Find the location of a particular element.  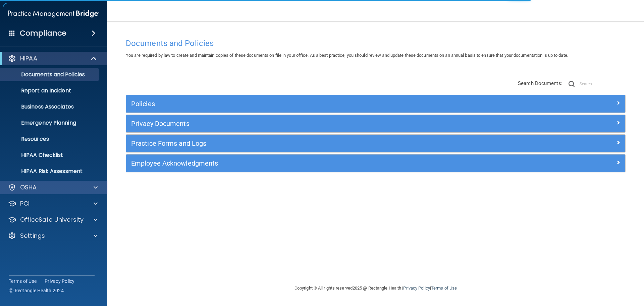

img: ic-search.3b580494.png is located at coordinates (572, 84).